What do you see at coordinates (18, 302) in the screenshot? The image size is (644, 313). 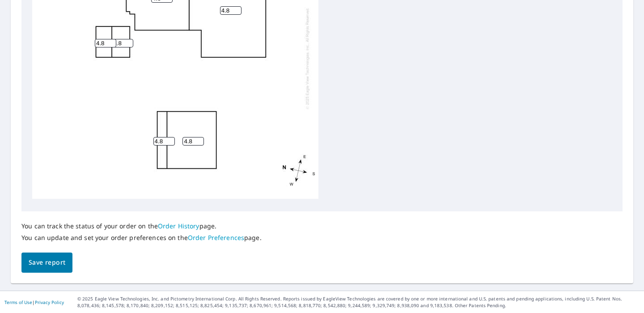 I see `a: Terms of Use` at bounding box center [18, 302].